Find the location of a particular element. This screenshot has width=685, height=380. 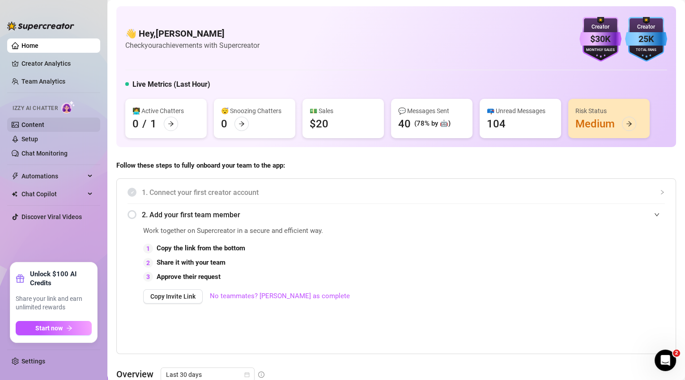

article: Check your achievements with Supercreator is located at coordinates (192, 45).